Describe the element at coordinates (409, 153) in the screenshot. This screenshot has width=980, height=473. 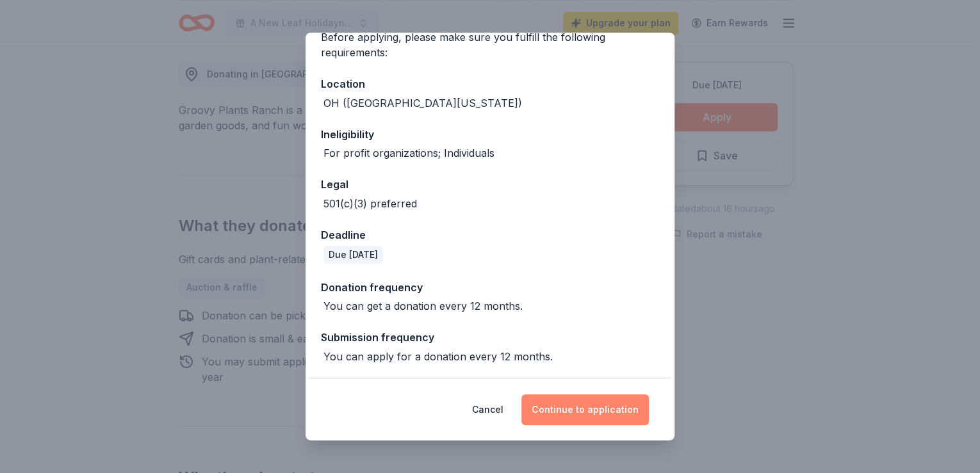
I see `div: For profit organizations; Individuals` at that location.